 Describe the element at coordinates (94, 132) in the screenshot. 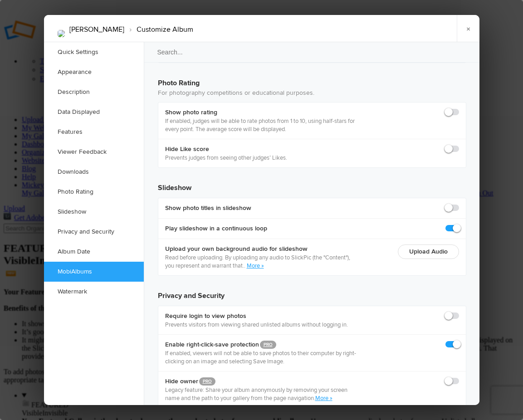

I see `a: Features` at that location.